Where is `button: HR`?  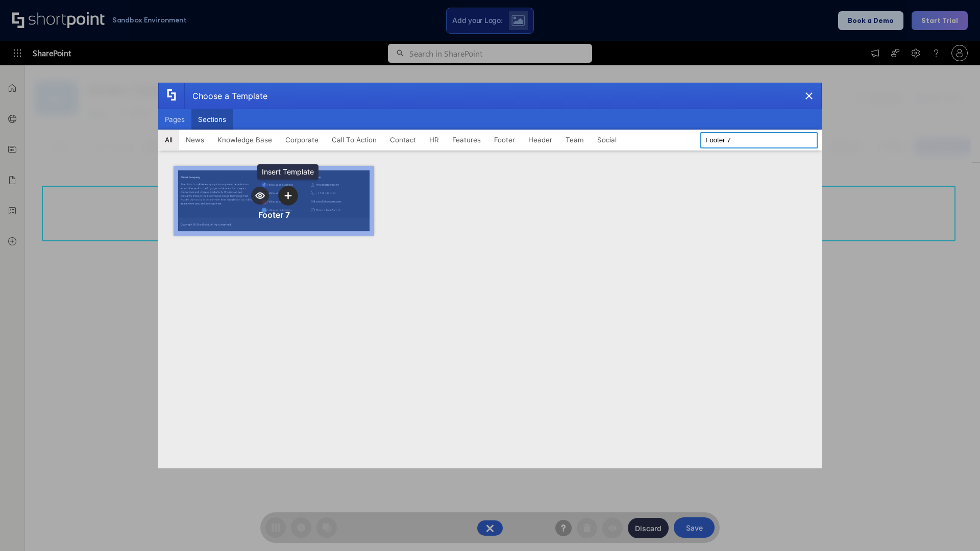 button: HR is located at coordinates (434, 140).